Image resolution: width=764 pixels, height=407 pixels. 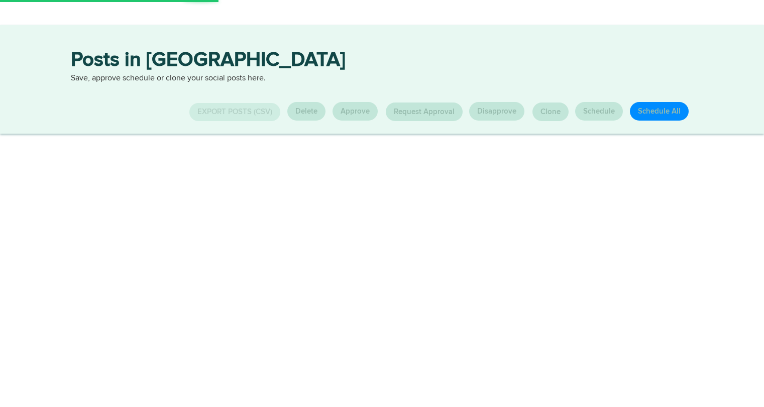 What do you see at coordinates (659, 111) in the screenshot?
I see `button: Schedule All` at bounding box center [659, 111].